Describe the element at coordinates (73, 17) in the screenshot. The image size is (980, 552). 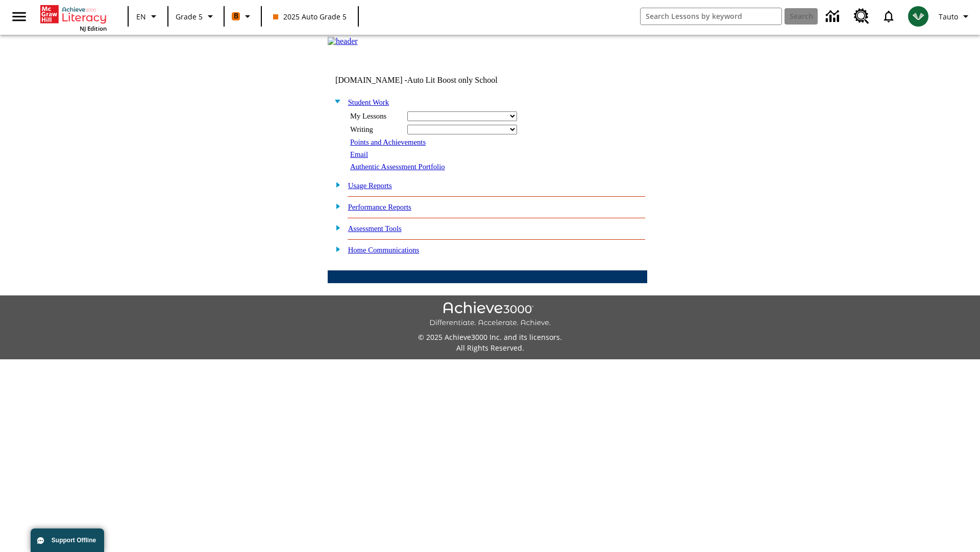
I see `div: Home` at that location.